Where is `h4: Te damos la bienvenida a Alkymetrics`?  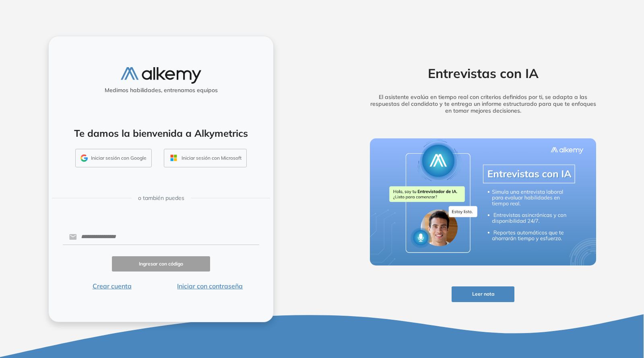
h4: Te damos la bienvenida a Alkymetrics is located at coordinates (161, 133).